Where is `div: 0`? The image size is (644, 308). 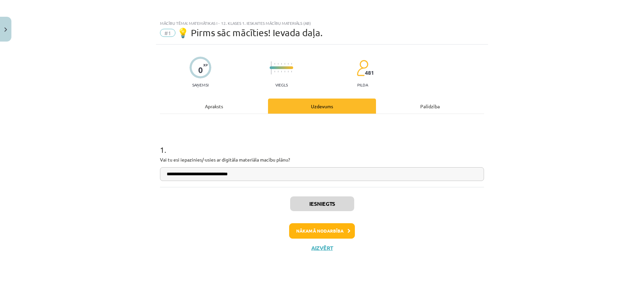
div: 0 is located at coordinates (200, 70).